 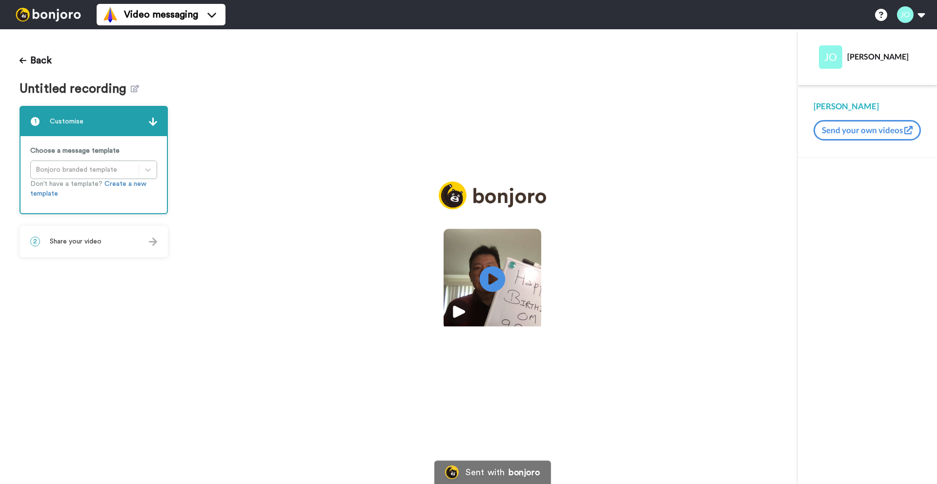 What do you see at coordinates (485, 473) in the screenshot?
I see `div: Sent with` at bounding box center [485, 473].